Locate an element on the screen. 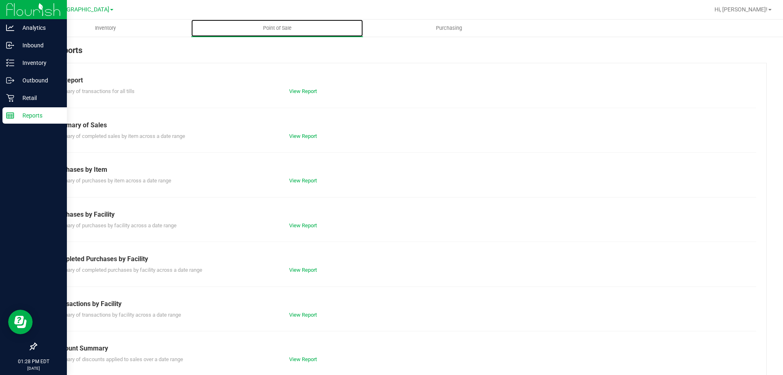  a: Point of Sale is located at coordinates (277, 28).